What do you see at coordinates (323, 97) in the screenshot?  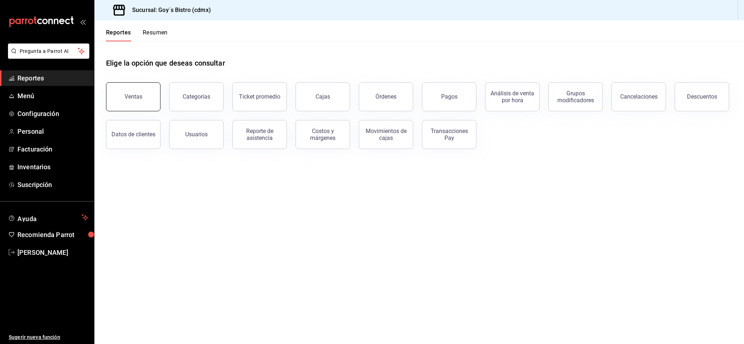 I see `div: Cajas` at bounding box center [323, 97].